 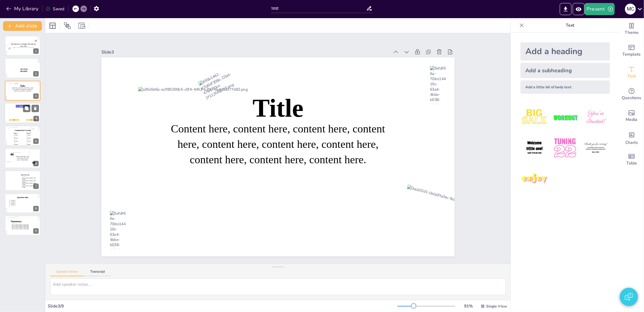 What do you see at coordinates (600, 9) in the screenshot?
I see `button: Present` at bounding box center [600, 9].